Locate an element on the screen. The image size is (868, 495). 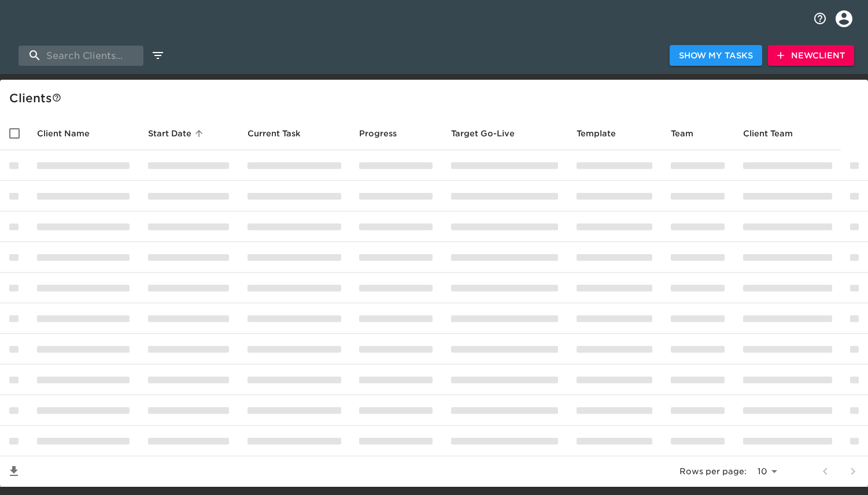
div: Client s is located at coordinates (436, 98).